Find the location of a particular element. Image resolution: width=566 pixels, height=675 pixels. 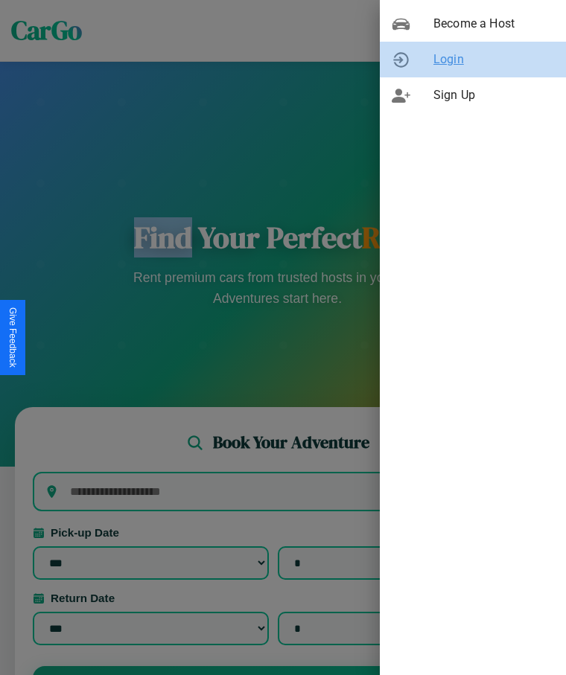

span: Sign Up is located at coordinates (494, 95).